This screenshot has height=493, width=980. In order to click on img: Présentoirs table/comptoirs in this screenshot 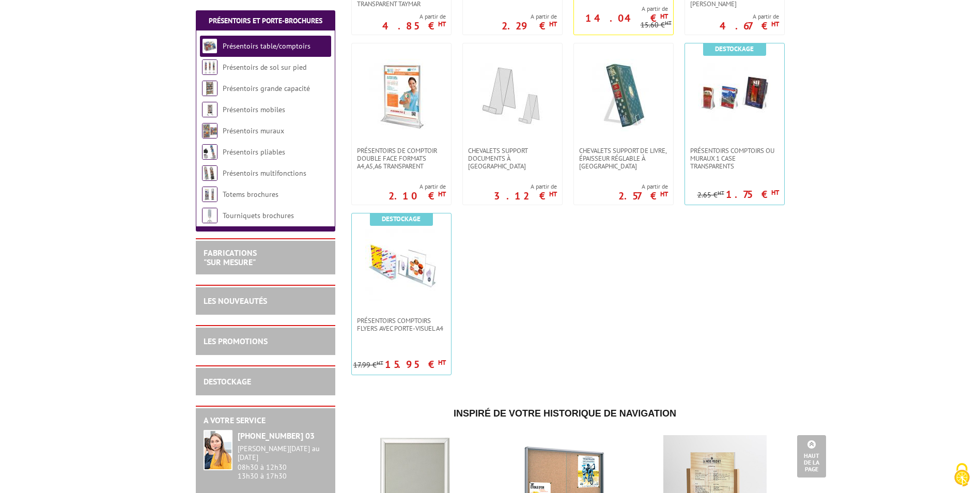, I will do `click(210, 46)`.